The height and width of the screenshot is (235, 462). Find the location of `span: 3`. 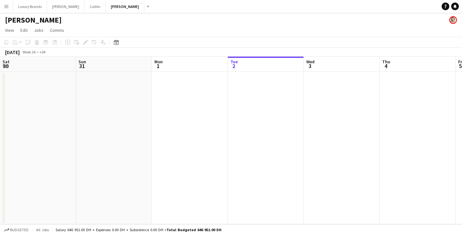

span: 3 is located at coordinates (310, 66).